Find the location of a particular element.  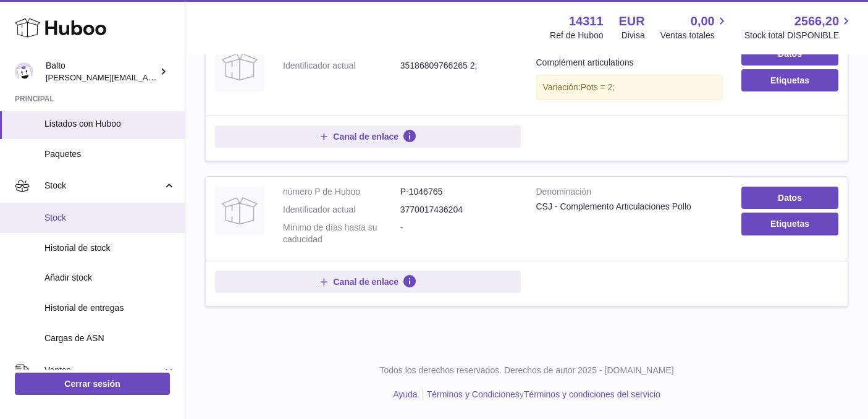

dd: P-1046765 is located at coordinates (459, 191).